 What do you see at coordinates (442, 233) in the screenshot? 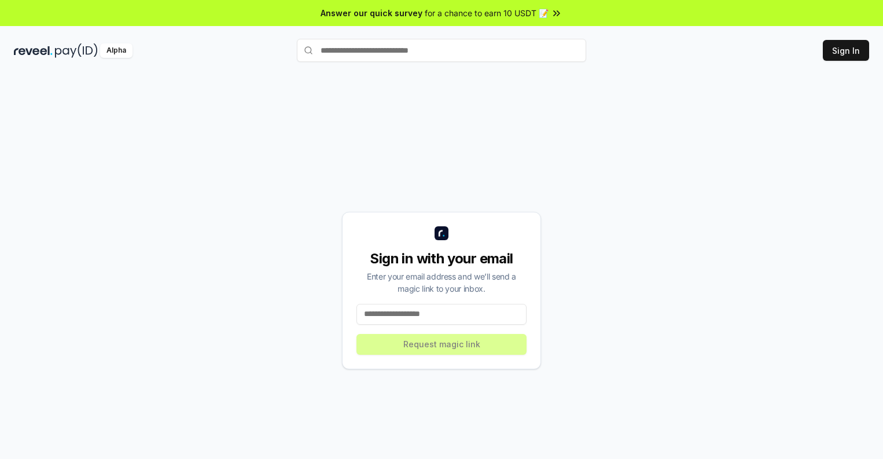
I see `img: logo_small` at bounding box center [442, 233].